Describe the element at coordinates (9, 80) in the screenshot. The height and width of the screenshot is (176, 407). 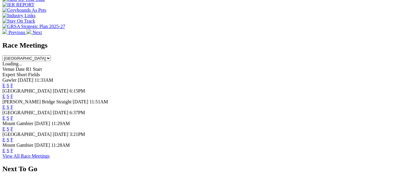
I see `span: Gawler` at that location.